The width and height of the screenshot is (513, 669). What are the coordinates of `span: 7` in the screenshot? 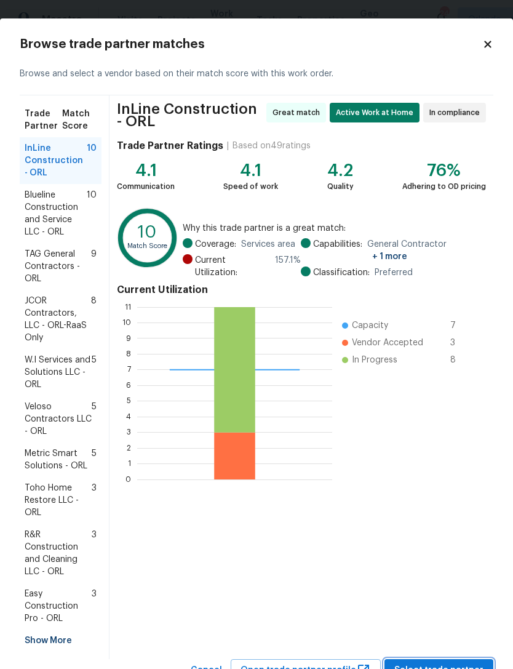 It's located at (460, 325).